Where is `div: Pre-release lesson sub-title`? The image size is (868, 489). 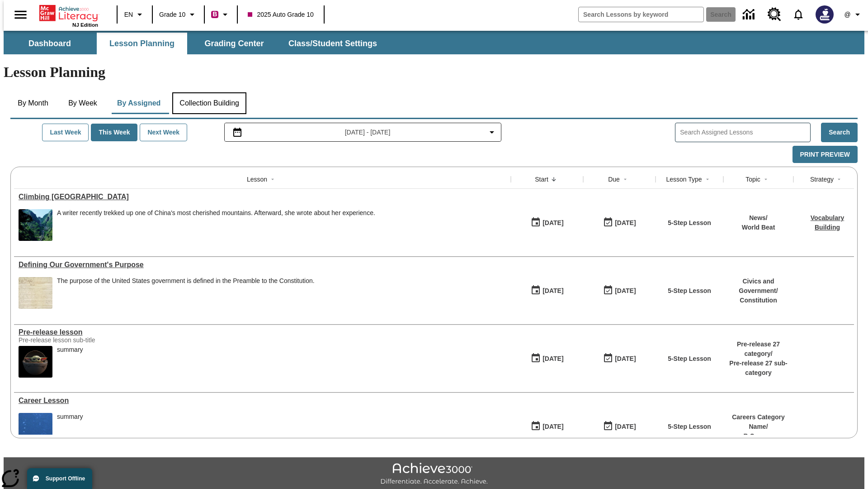 div: Pre-release lesson sub-title is located at coordinates (86, 340).